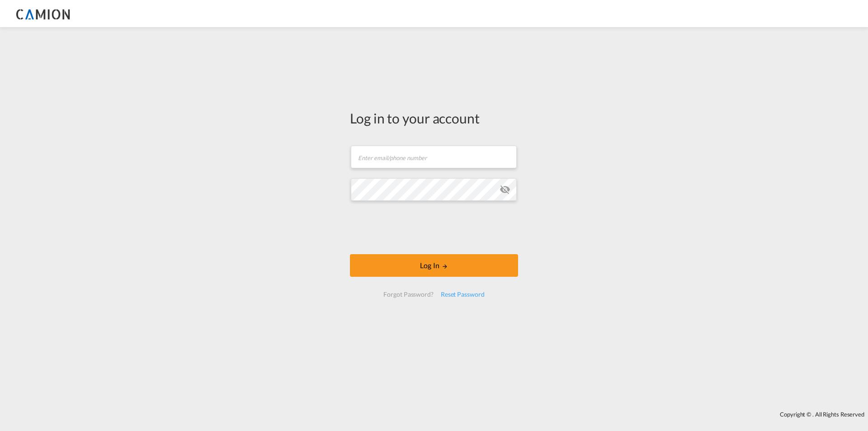 The width and height of the screenshot is (868, 431). What do you see at coordinates (505, 189) in the screenshot?
I see `md-icon: icon-eye-off` at bounding box center [505, 189].